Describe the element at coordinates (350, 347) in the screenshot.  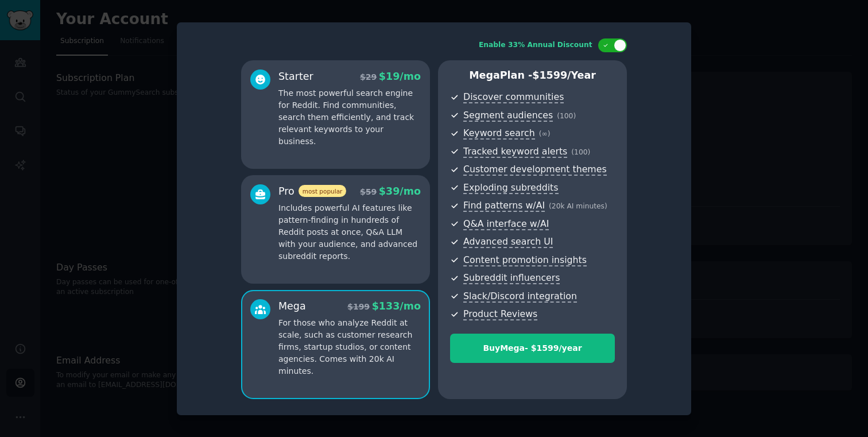
I see `p: For those who analyze Reddit at scale, such as customer research firms, startup studios, or conte...` at that location.